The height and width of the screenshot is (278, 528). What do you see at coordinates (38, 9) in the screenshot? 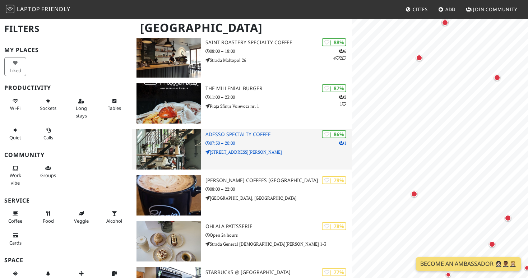
I see `a: LaptopFriendly LaptopFriendly` at bounding box center [38, 9].